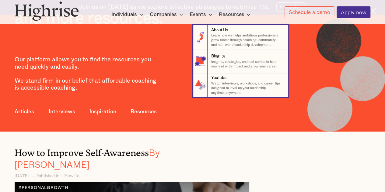 The image size is (385, 192). I want to click on div: About Us, so click(219, 30).